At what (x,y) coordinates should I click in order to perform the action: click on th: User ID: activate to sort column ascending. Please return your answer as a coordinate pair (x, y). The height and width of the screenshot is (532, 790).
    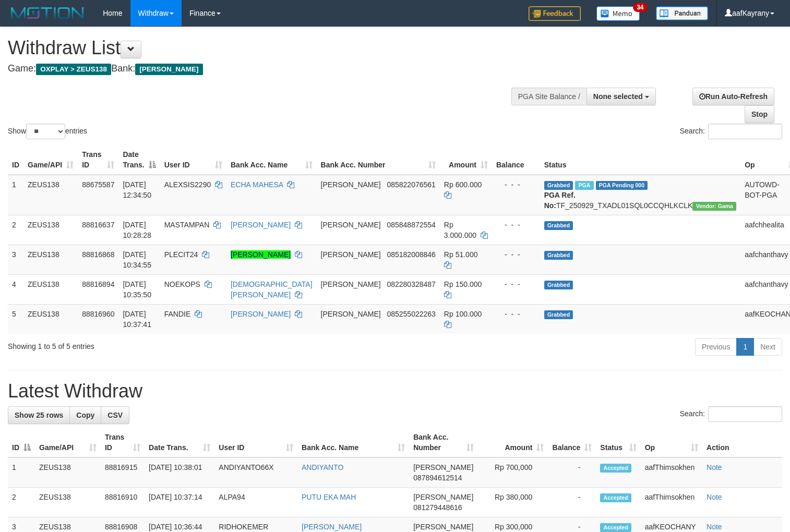
    Looking at the image, I should click on (193, 160).